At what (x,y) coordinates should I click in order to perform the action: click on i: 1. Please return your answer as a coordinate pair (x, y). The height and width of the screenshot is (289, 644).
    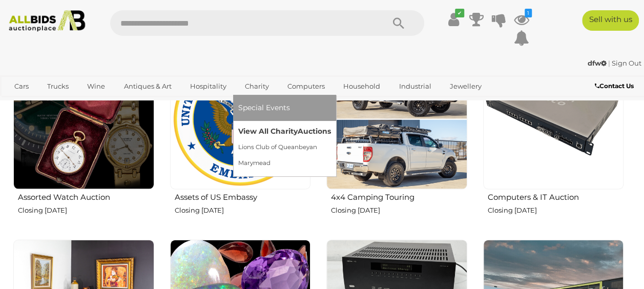
    Looking at the image, I should click on (528, 13).